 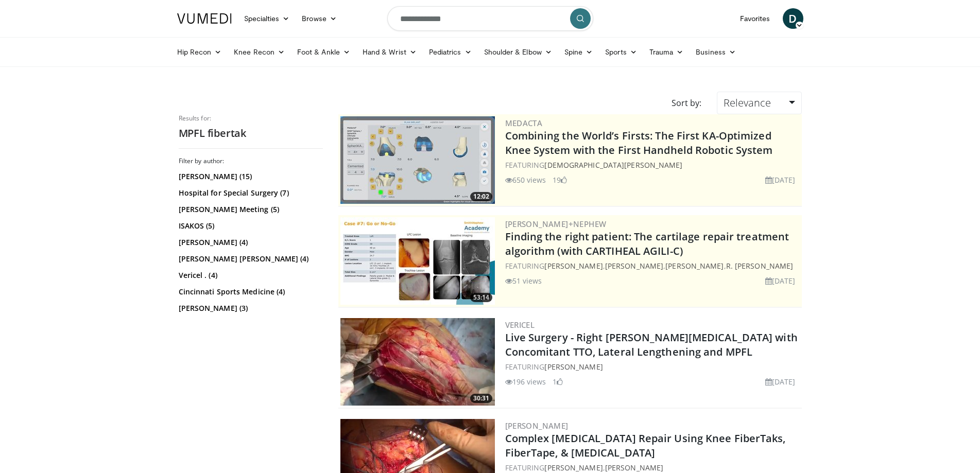 I want to click on li: 1, so click(x=558, y=382).